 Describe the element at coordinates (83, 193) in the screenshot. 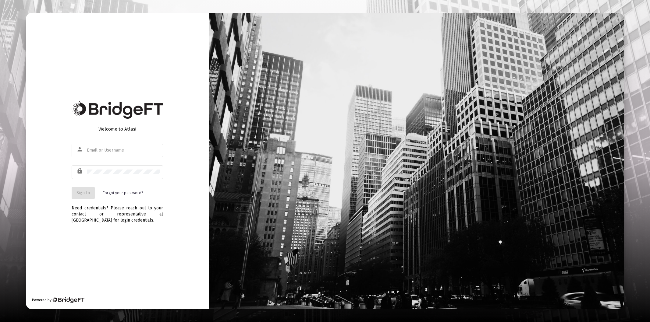

I see `span: Sign In` at that location.